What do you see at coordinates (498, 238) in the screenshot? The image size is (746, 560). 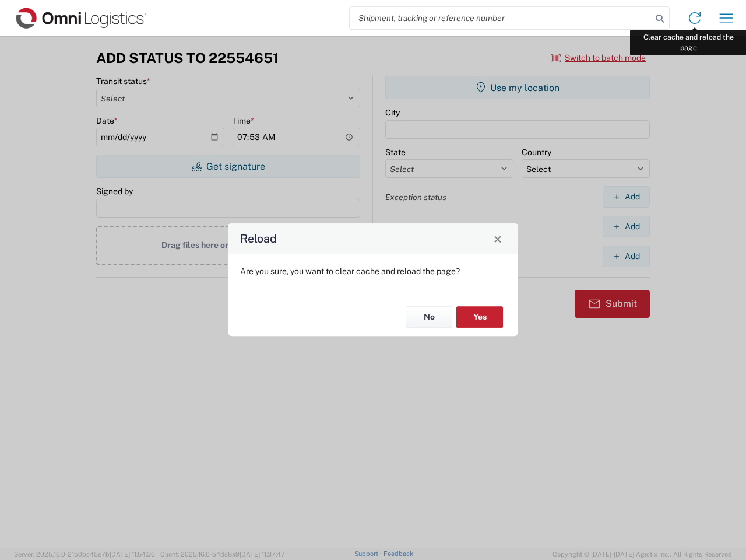 I see `button: Close` at bounding box center [498, 238].